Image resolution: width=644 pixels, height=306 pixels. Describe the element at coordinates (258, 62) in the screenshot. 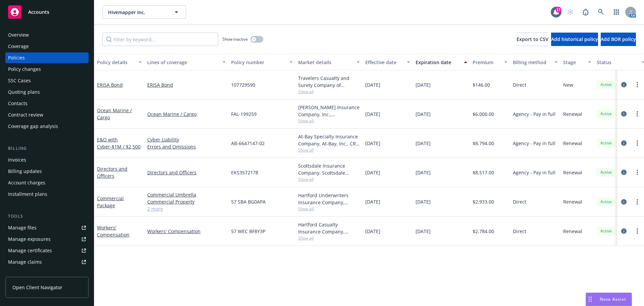

I see `div: Policy number` at that location.